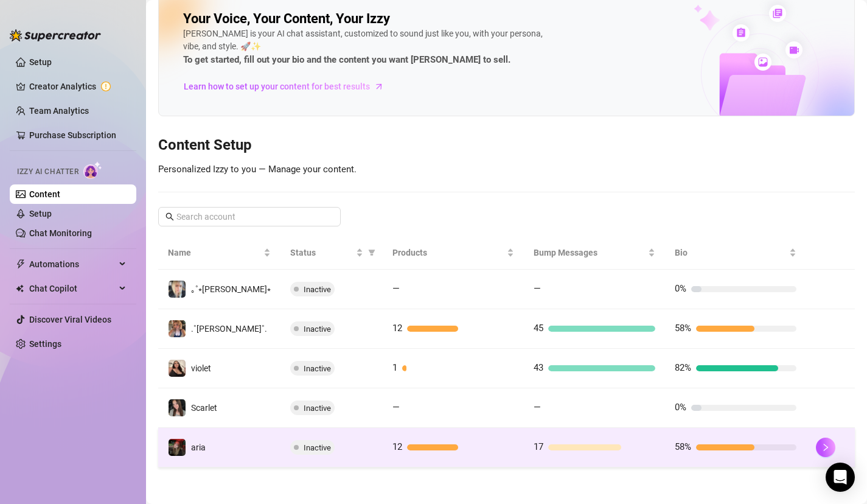 This screenshot has height=504, width=867. I want to click on img: aria, so click(177, 447).